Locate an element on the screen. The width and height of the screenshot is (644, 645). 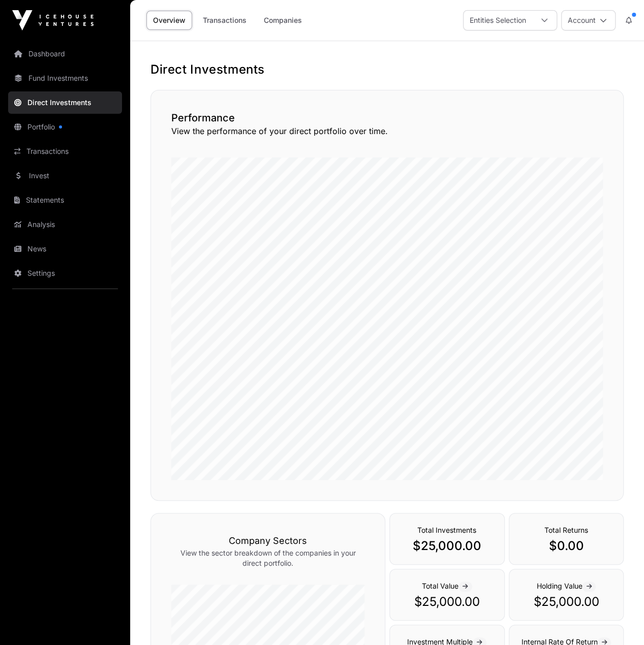
button: Account is located at coordinates (588, 20).